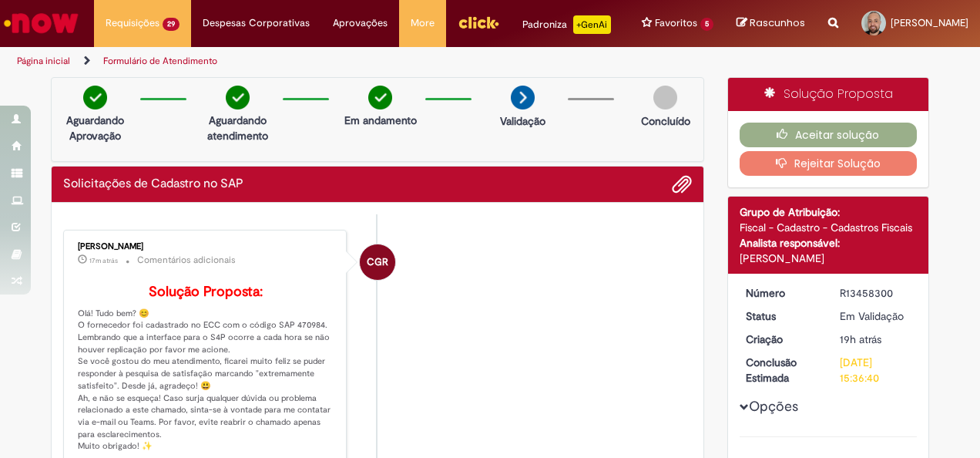  What do you see at coordinates (103, 260) in the screenshot?
I see `time: 29/08/2025 08:57:21` at bounding box center [103, 260].